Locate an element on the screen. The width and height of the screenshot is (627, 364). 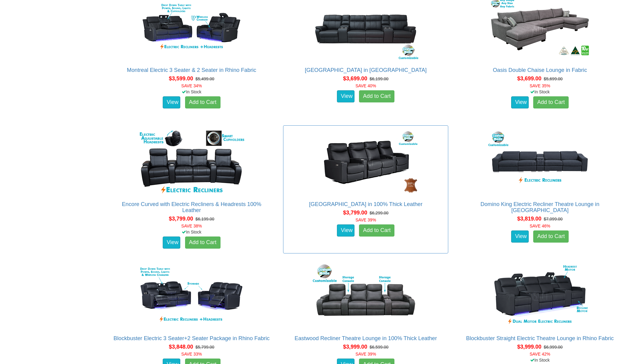
font: SAVE 42% is located at coordinates (540, 354).